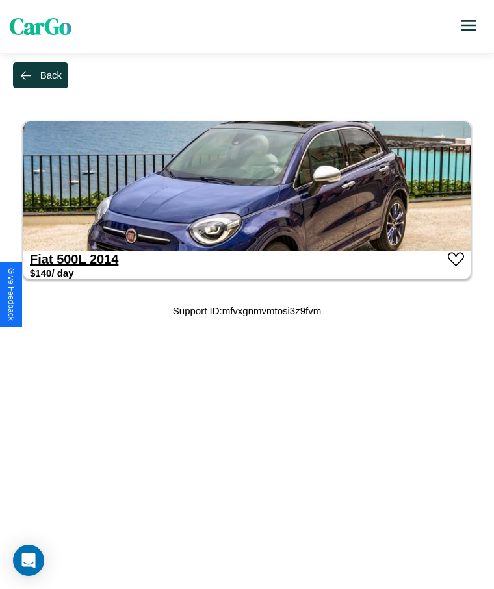 This screenshot has width=494, height=589. I want to click on div: Open Intercom Messenger, so click(29, 561).